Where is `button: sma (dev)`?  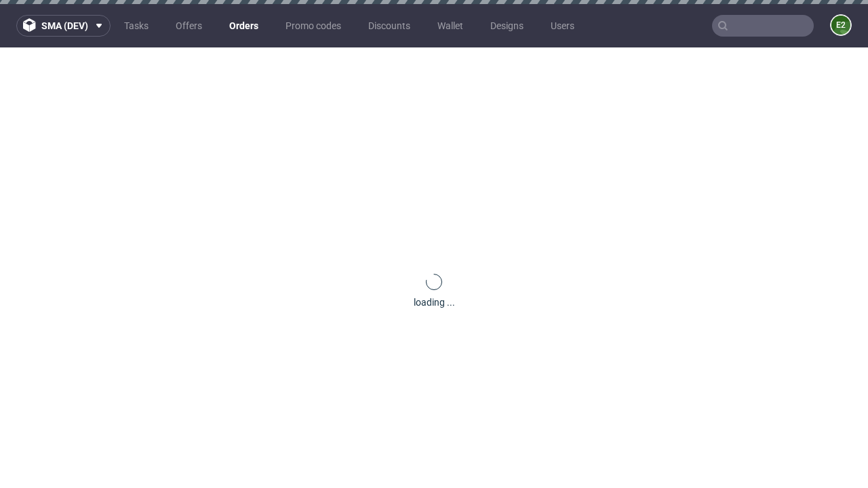 button: sma (dev) is located at coordinates (63, 25).